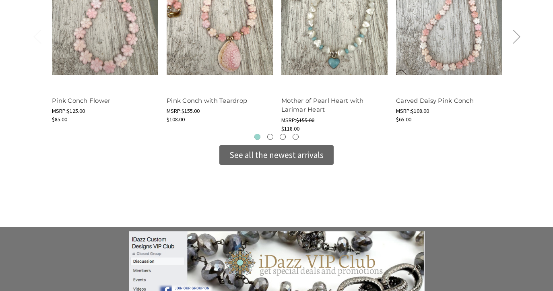  Describe the element at coordinates (270, 137) in the screenshot. I see `button: 2 of 3` at that location.